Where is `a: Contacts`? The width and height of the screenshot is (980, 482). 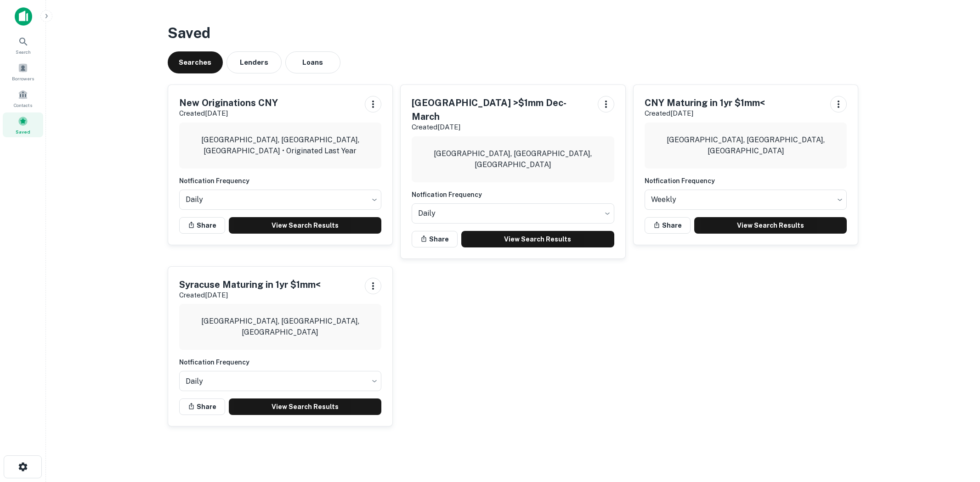 a: Contacts is located at coordinates (23, 98).